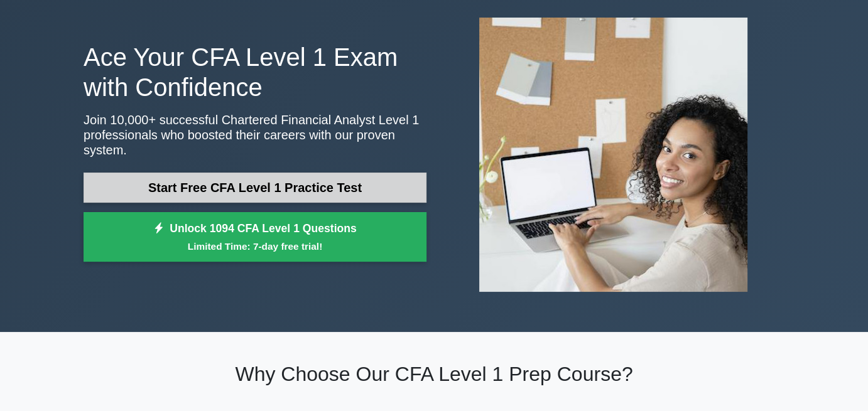  What do you see at coordinates (255, 188) in the screenshot?
I see `a: Start Free CFA Level 1 Practice Test` at bounding box center [255, 188].